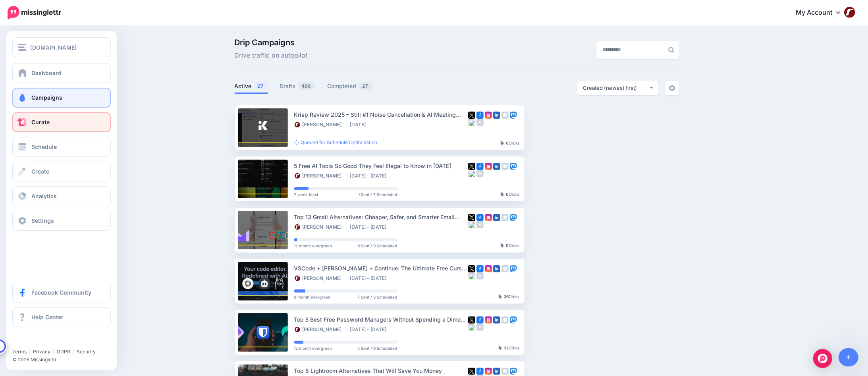 This screenshot has width=868, height=376. What do you see at coordinates (62, 196) in the screenshot?
I see `a: Analytics` at bounding box center [62, 196].